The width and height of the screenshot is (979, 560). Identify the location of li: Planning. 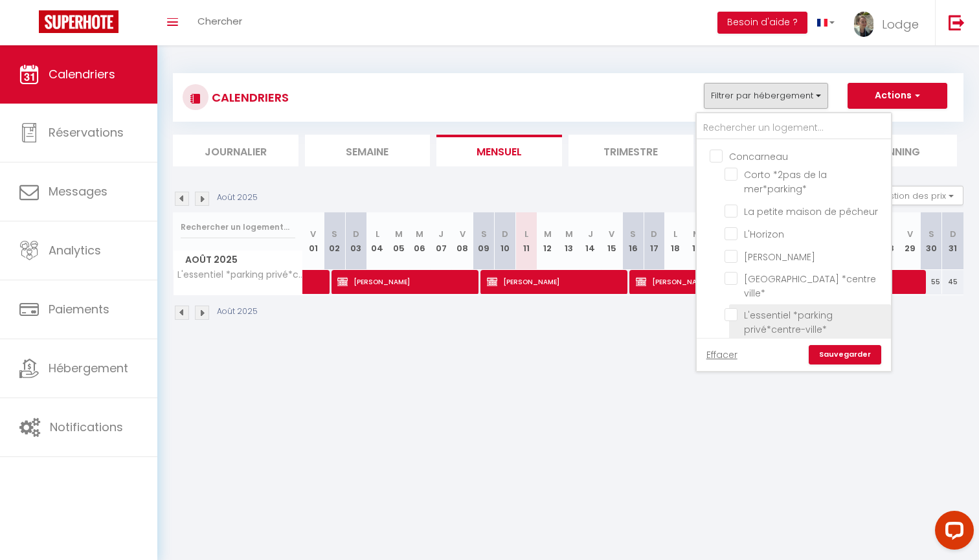
(895, 150).